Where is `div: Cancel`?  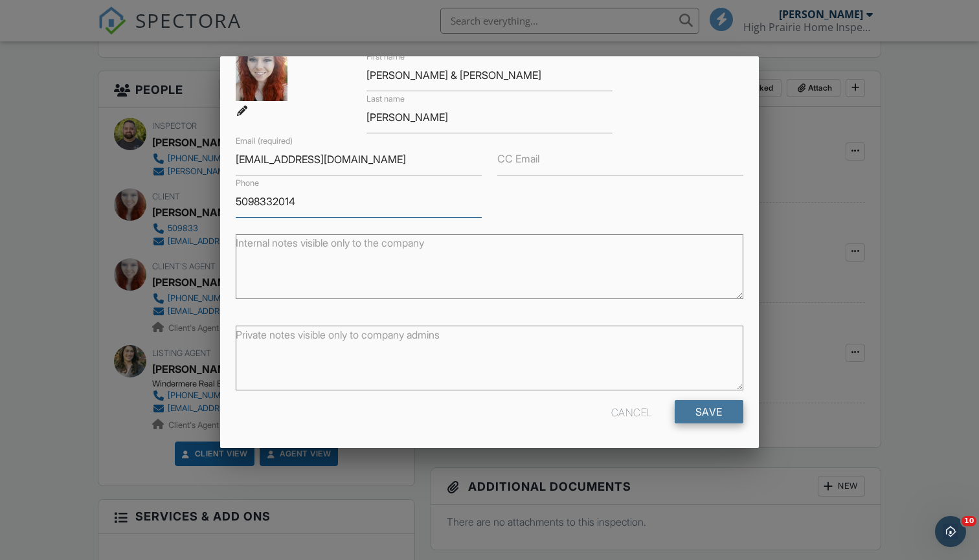 div: Cancel is located at coordinates (632, 412).